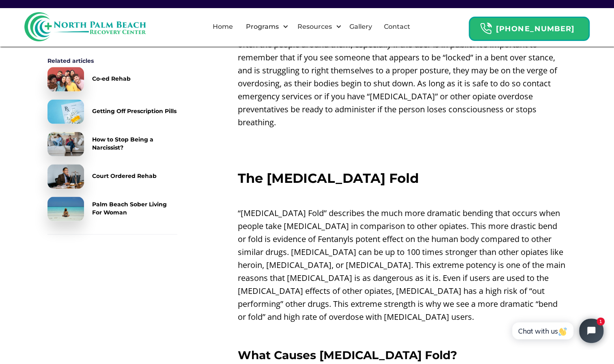 This screenshot has height=364, width=614. I want to click on a: Contact, so click(397, 27).